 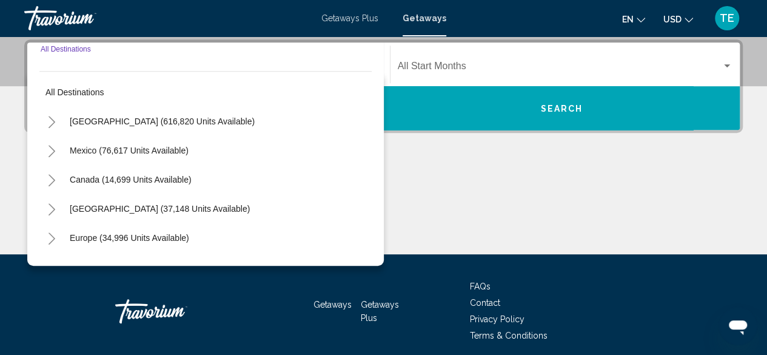 I want to click on button: Europe (34,996 units available), so click(x=129, y=238).